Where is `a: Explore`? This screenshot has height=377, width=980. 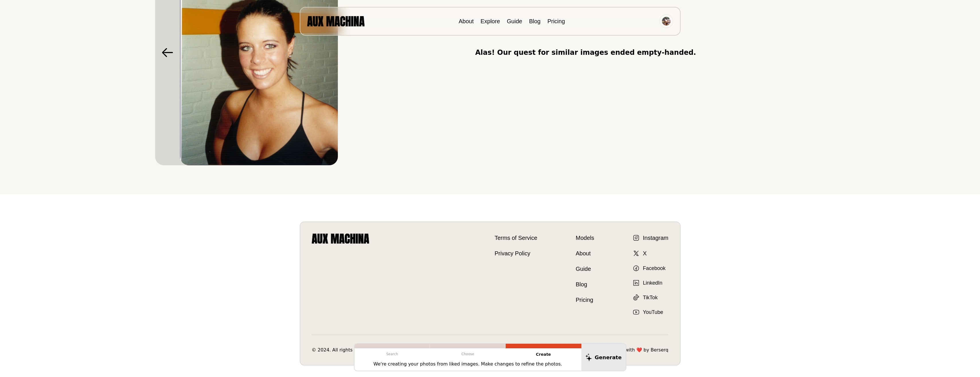 a: Explore is located at coordinates (490, 21).